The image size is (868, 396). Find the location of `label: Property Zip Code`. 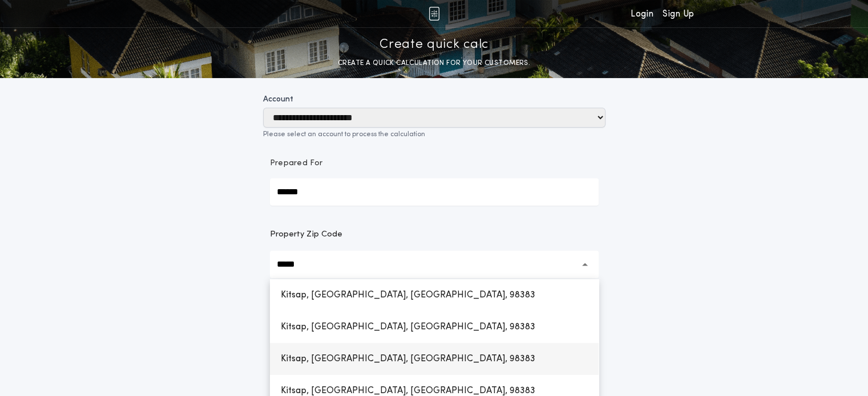

label: Property Zip Code is located at coordinates (306, 235).